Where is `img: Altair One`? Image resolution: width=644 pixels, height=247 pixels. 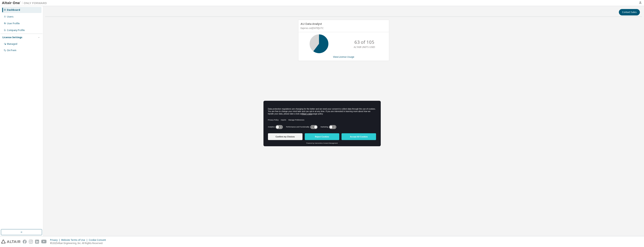 img: Altair One is located at coordinates (25, 3).